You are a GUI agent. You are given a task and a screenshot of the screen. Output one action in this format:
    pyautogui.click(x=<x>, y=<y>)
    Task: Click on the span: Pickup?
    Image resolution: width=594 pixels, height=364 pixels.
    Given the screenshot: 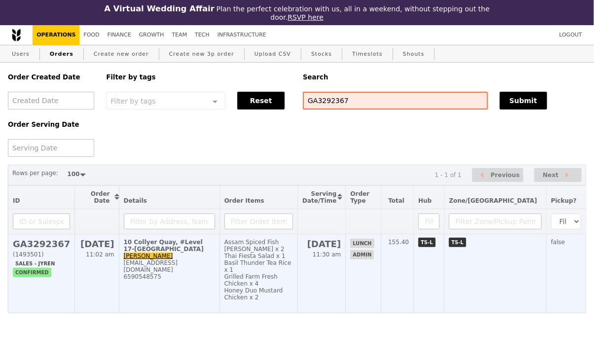 What is the action you would take?
    pyautogui.click(x=564, y=201)
    